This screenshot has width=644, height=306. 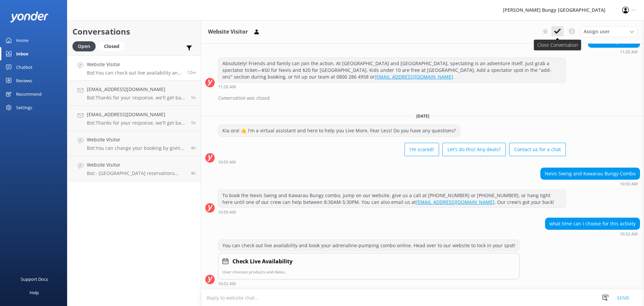 What do you see at coordinates (392, 199) in the screenshot?
I see `div: To book the Nevis Swing and Kawarau Bungy combo, jump on our website, give us a call at [PHONE_NU...` at bounding box center [392, 199].